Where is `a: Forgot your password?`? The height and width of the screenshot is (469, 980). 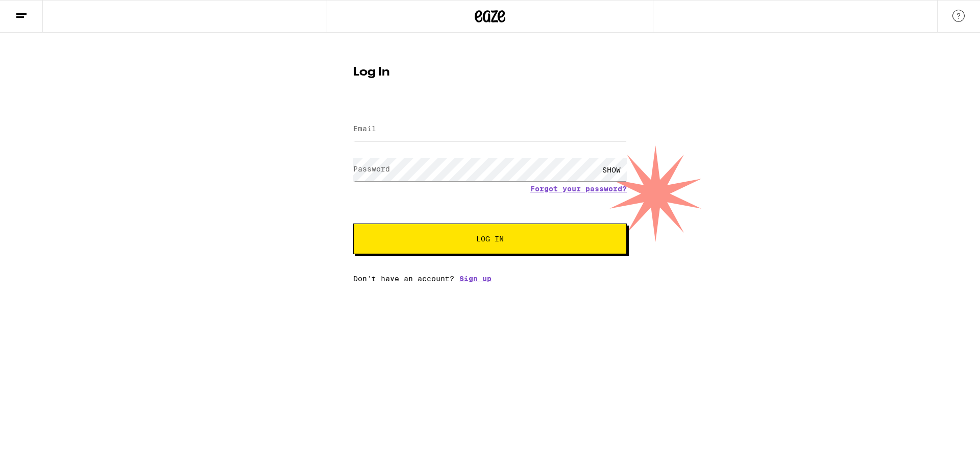 a: Forgot your password? is located at coordinates (578, 189).